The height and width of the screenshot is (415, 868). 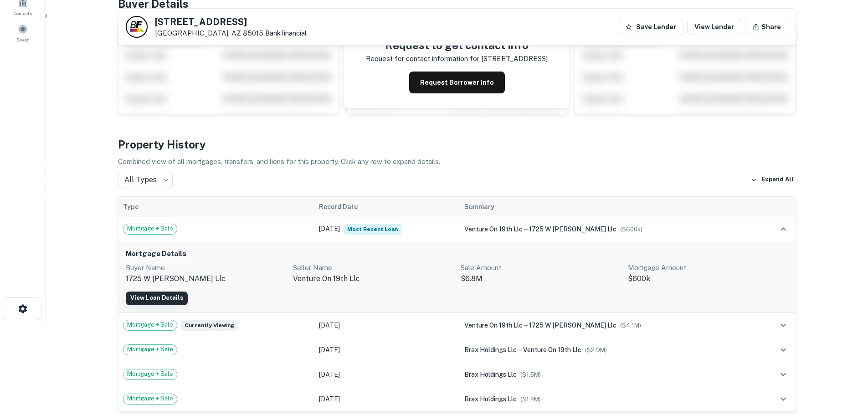 I want to click on th: Type, so click(x=216, y=207).